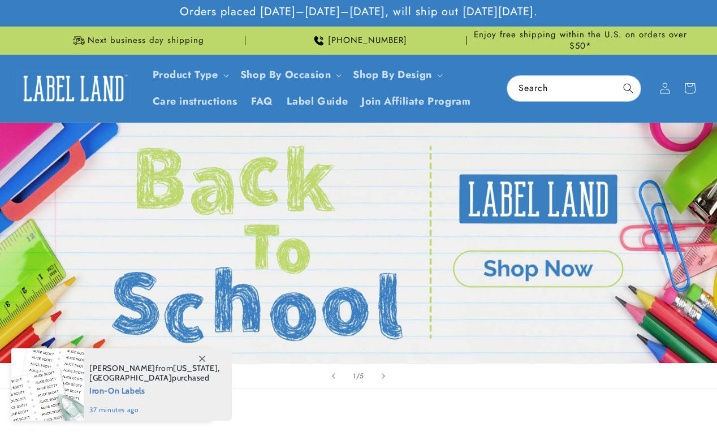  What do you see at coordinates (186, 75) in the screenshot?
I see `a: Product Type` at bounding box center [186, 75].